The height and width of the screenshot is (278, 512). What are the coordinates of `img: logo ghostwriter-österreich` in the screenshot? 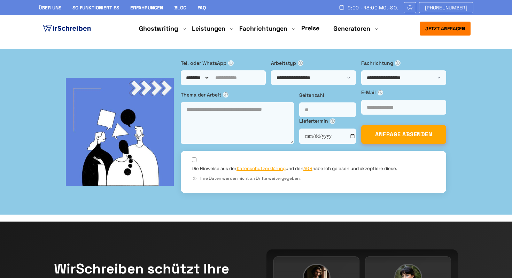 It's located at (67, 29).